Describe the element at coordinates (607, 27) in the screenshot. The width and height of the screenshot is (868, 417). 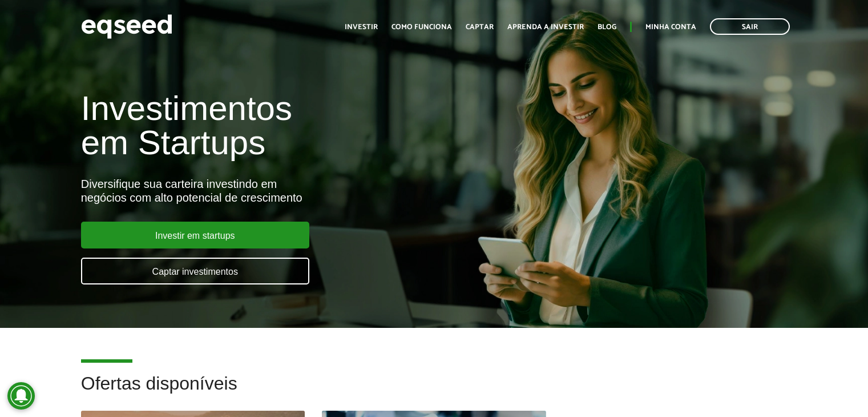
I see `a: Blog` at that location.